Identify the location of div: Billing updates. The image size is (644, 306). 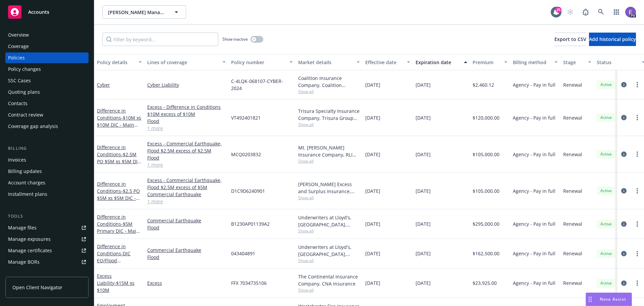
(25, 171).